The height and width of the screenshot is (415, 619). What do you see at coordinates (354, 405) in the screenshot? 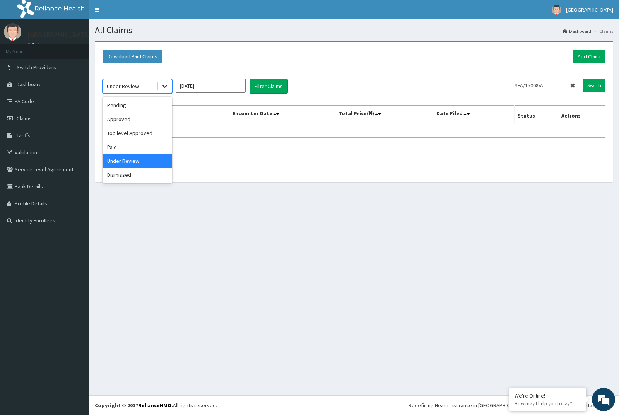
I see `footer: All rights reserved.` at bounding box center [354, 405].